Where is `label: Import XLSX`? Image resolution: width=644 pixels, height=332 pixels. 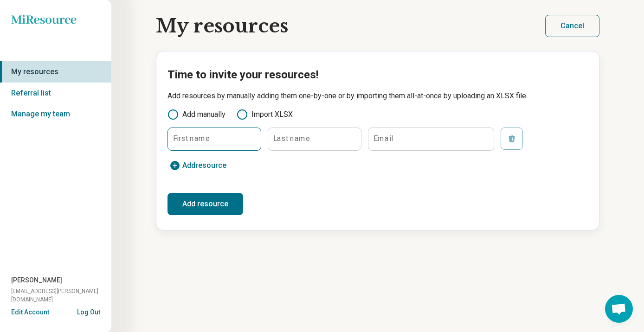 label: Import XLSX is located at coordinates (264, 115).